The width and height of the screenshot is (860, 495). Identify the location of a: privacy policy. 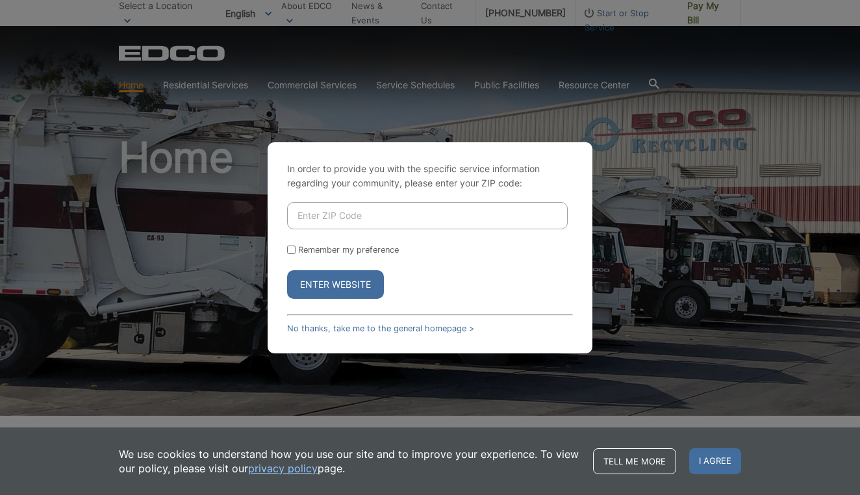
(282, 468).